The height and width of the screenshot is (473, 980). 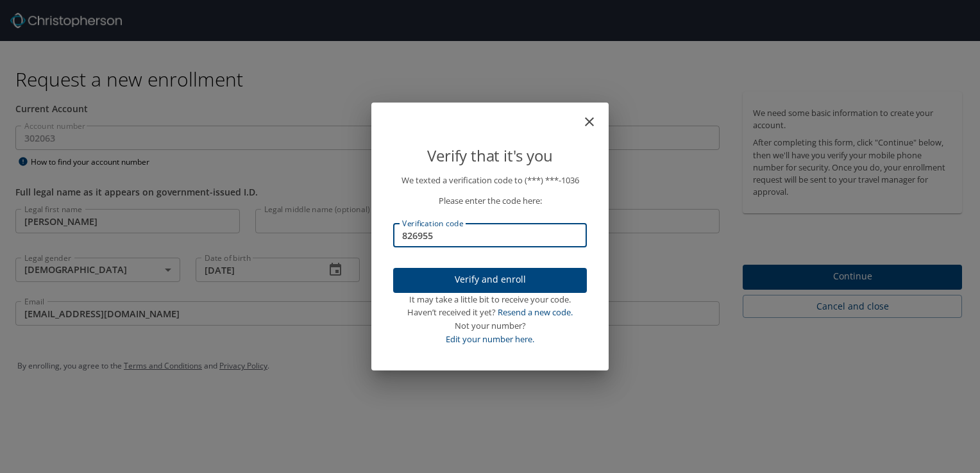 What do you see at coordinates (490, 279) in the screenshot?
I see `span: Verify and enroll` at bounding box center [490, 279].